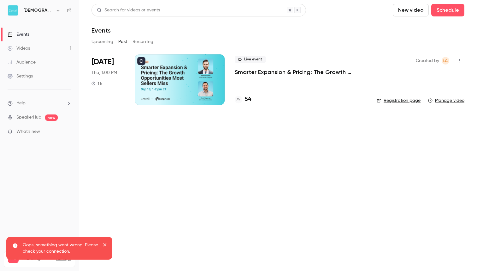  Describe the element at coordinates (399, 100) in the screenshot. I see `a: Registration page` at that location.